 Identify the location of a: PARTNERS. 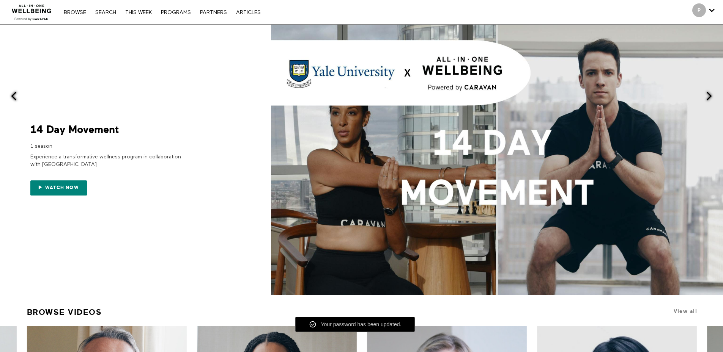
(213, 13).